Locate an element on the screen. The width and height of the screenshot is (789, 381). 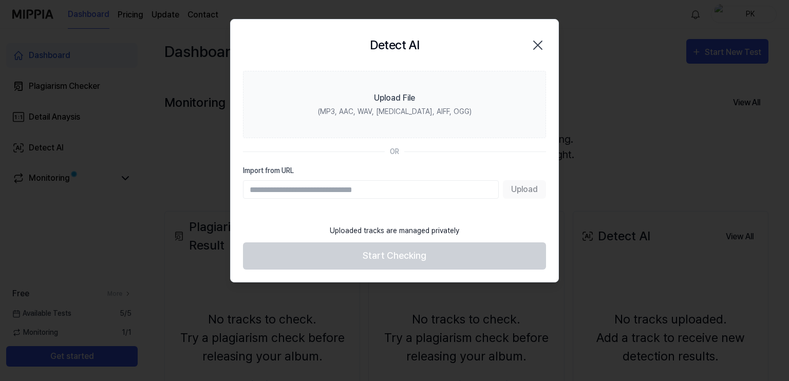
label: Import from URL is located at coordinates (394, 171).